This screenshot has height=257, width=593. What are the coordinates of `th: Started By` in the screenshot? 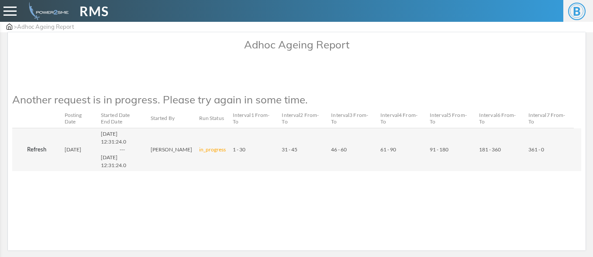 It's located at (171, 118).